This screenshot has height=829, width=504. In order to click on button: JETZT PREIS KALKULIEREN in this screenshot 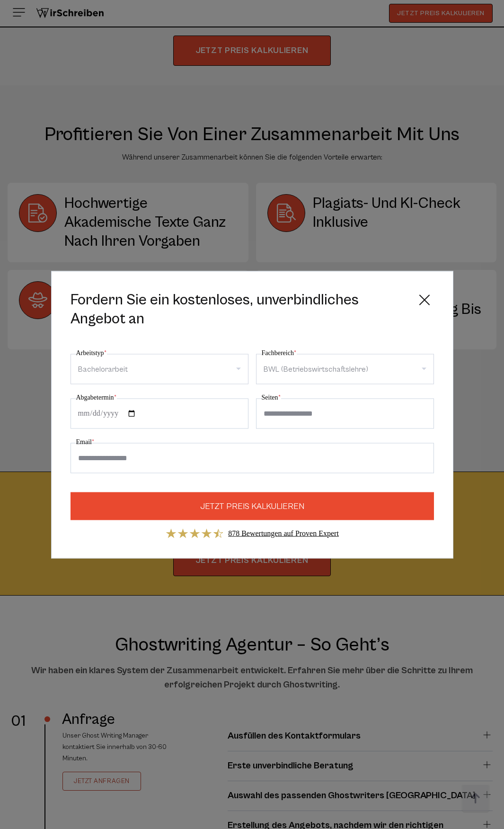, I will do `click(252, 506)`.